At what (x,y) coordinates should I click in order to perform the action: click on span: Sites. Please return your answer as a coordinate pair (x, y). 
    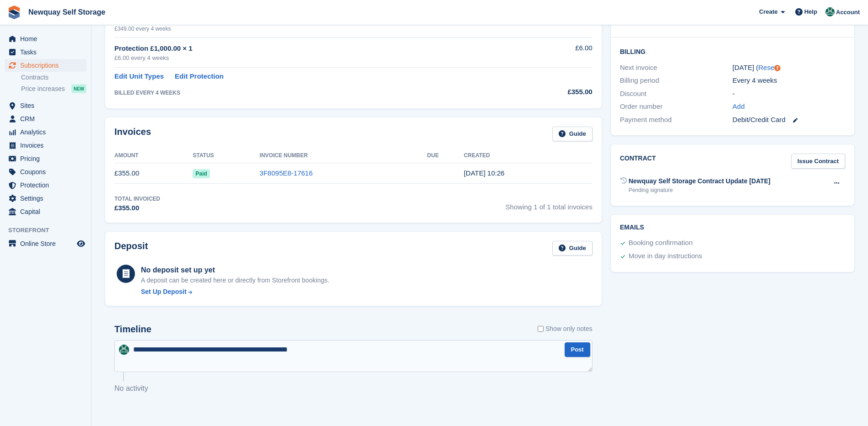
    Looking at the image, I should click on (48, 105).